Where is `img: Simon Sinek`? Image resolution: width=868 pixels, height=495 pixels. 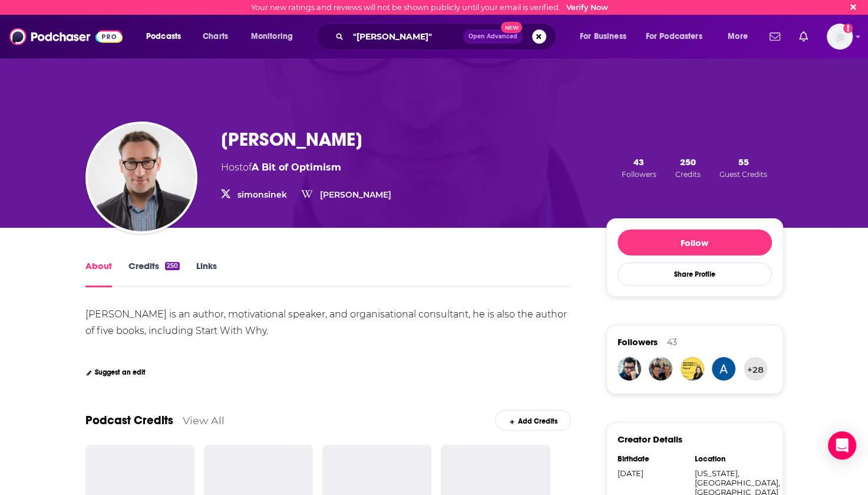
img: Simon Sinek is located at coordinates (141, 178).